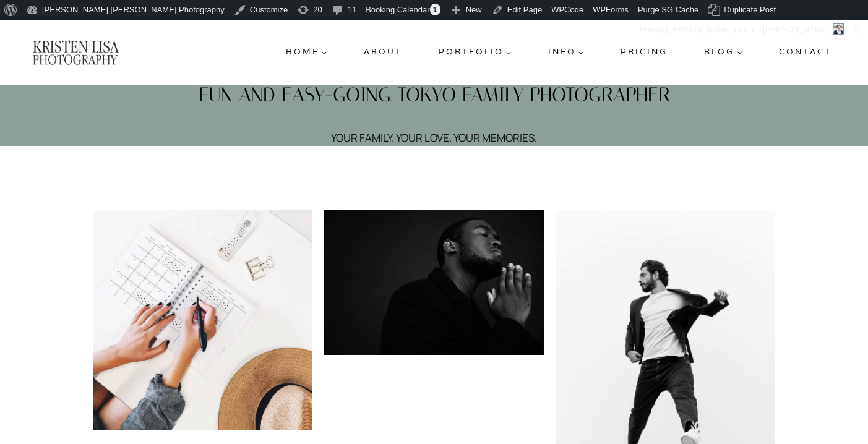  Describe the element at coordinates (434, 130) in the screenshot. I see `p: YOUR FAMILY. YOUR LOVE. YOUR MEMORIES.` at that location.